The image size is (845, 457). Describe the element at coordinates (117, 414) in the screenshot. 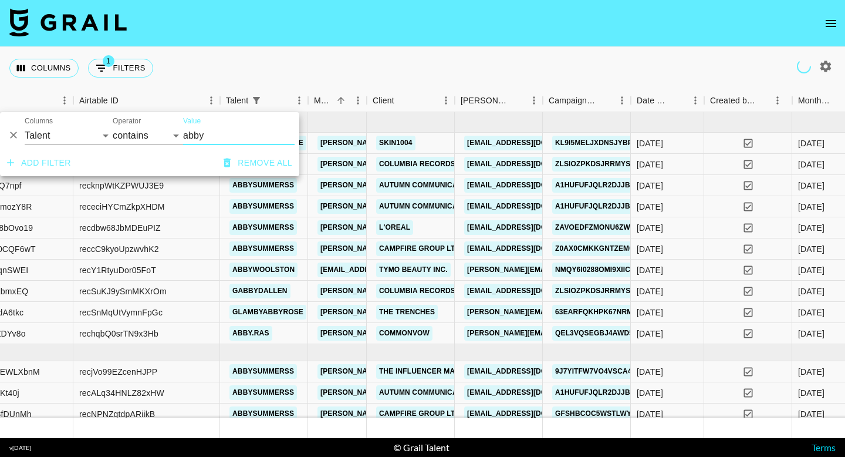

I see `div: recNPNZqtdpARiikB` at that location.